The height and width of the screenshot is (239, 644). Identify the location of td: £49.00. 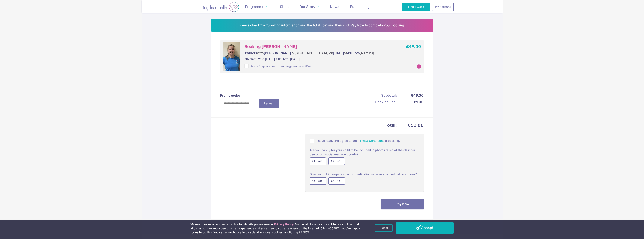
(411, 96).